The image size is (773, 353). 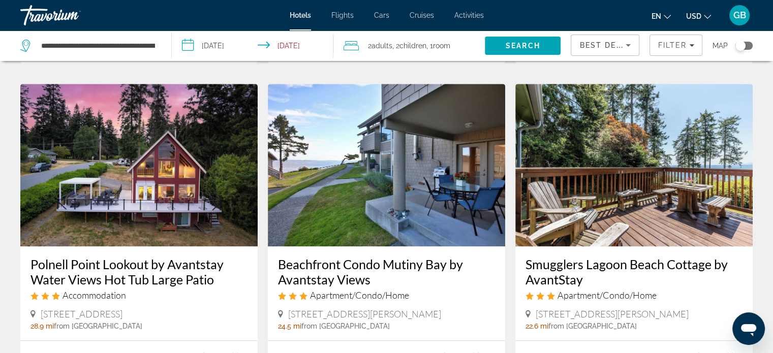 I want to click on span: Hotels, so click(x=300, y=15).